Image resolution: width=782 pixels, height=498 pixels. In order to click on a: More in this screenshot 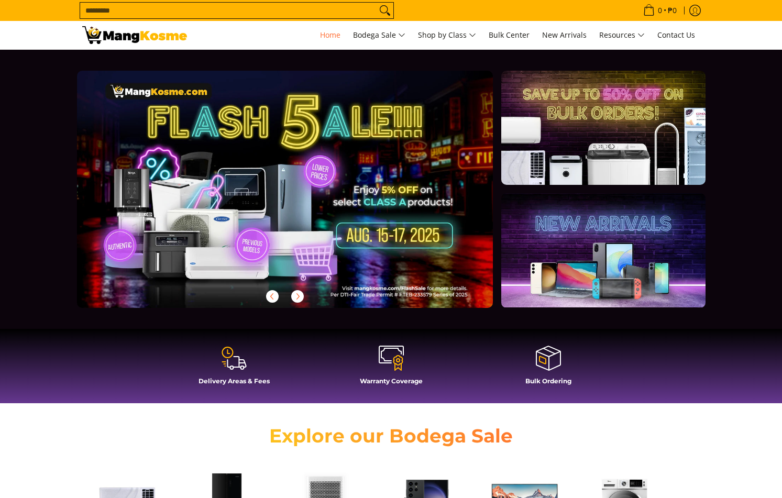, I will do `click(302, 197)`.